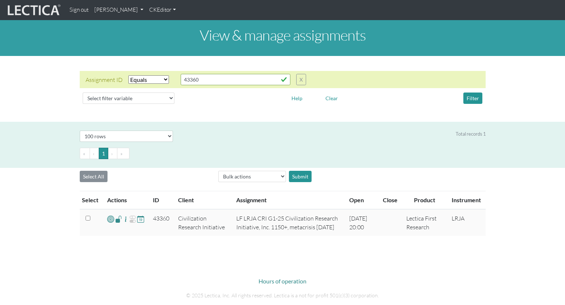 This screenshot has width=565, height=305. What do you see at coordinates (283, 295) in the screenshot?
I see `p: © 2025 Lectica, Inc. All rights reserved. Lectica is a not for profit 501(c)(3) corporation.` at bounding box center [283, 295].